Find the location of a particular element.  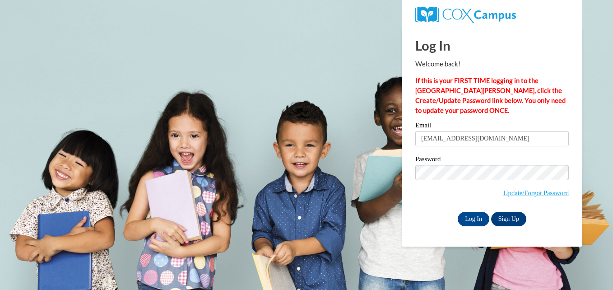

label: Email is located at coordinates (492, 126).